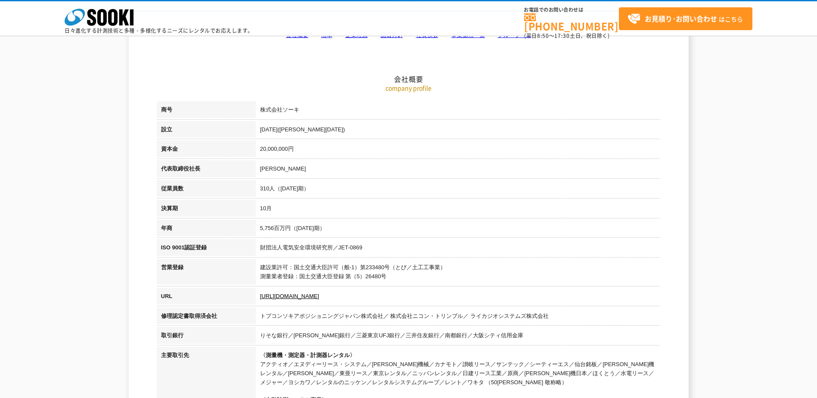 The height and width of the screenshot is (398, 817). Describe the element at coordinates (458, 111) in the screenshot. I see `td: 株式会社ソーキ` at that location.